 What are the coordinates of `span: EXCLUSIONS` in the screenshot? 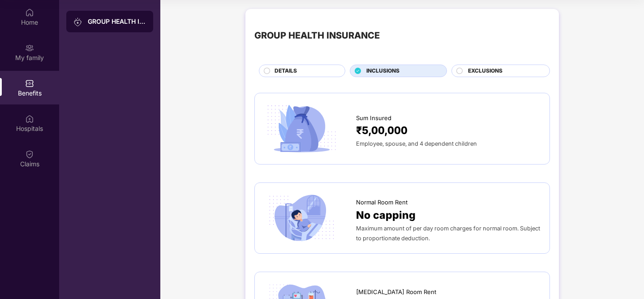 It's located at (485, 71).